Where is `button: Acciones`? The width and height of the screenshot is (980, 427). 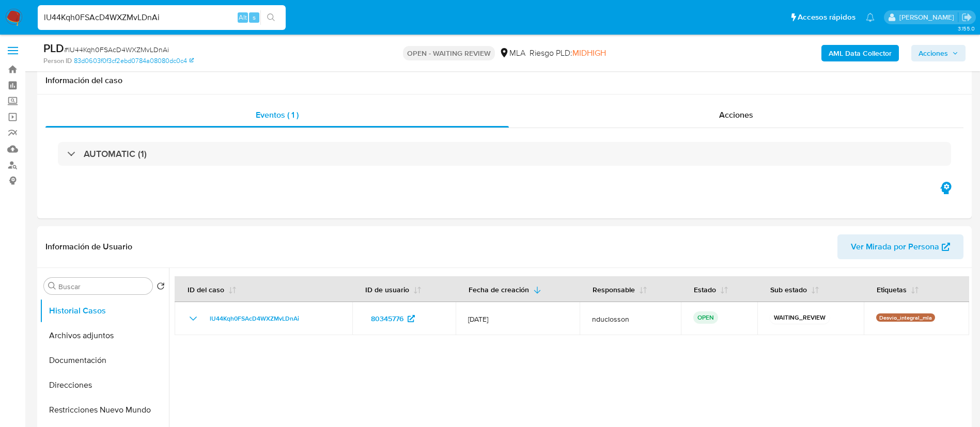 button: Acciones is located at coordinates (938, 53).